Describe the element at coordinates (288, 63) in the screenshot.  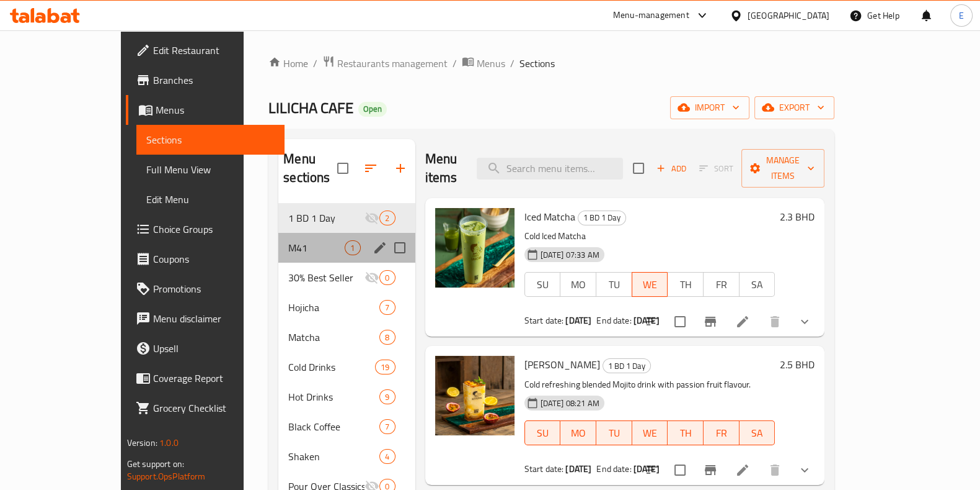
I see `a: Home` at that location.